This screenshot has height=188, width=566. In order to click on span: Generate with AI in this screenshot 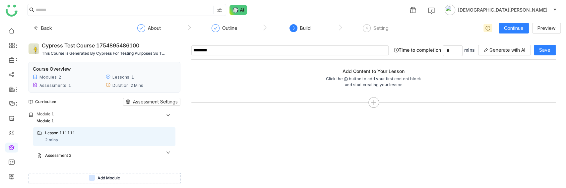, I will do `click(507, 50)`.